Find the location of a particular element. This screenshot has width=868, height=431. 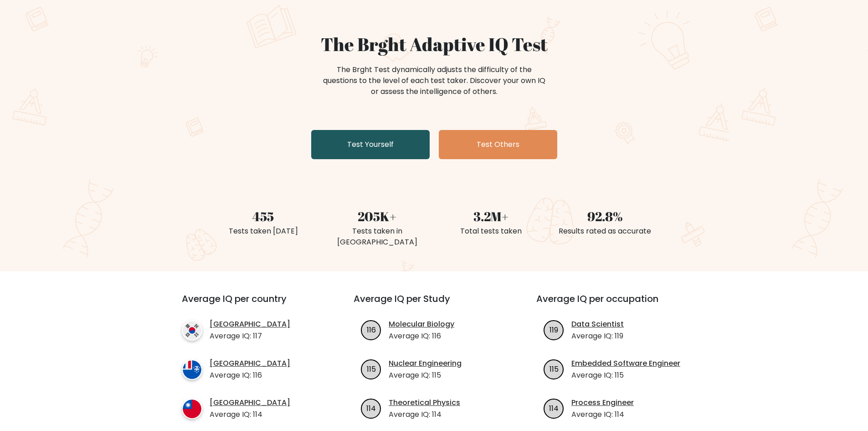

a: Nuclear Engineering is located at coordinates (425, 363).